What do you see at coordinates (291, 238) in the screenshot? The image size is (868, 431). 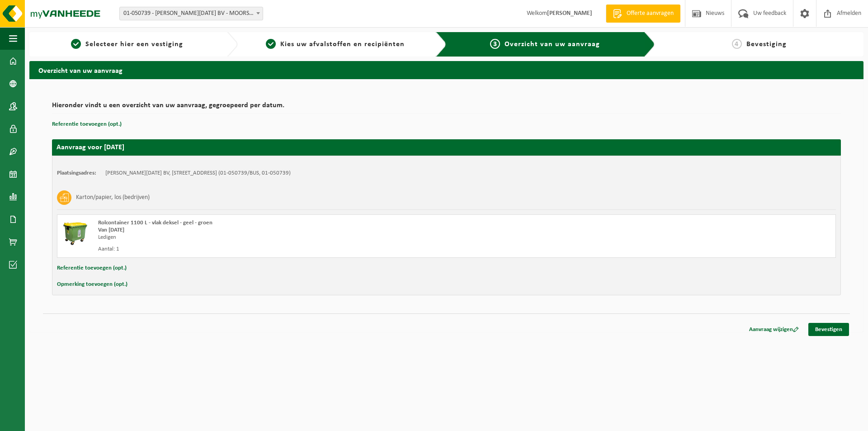 I see `div: Ledigen` at bounding box center [291, 238].